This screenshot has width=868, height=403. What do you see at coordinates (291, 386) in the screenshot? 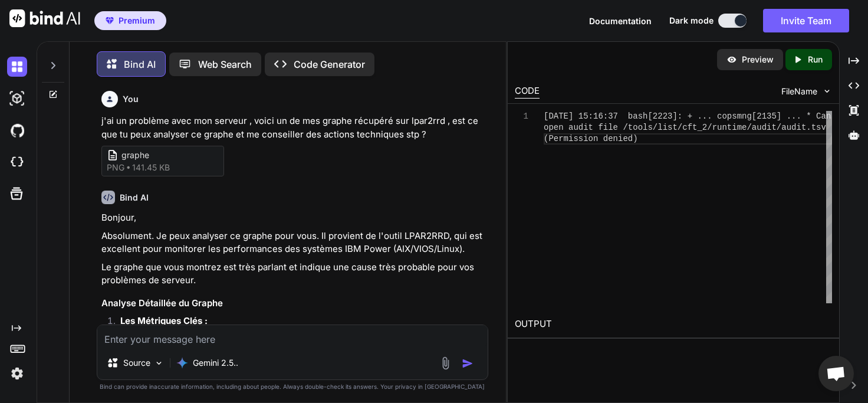
I see `p: Bind can provide inaccurate information, including about people. Always double-check its answers....` at bounding box center [291, 386].